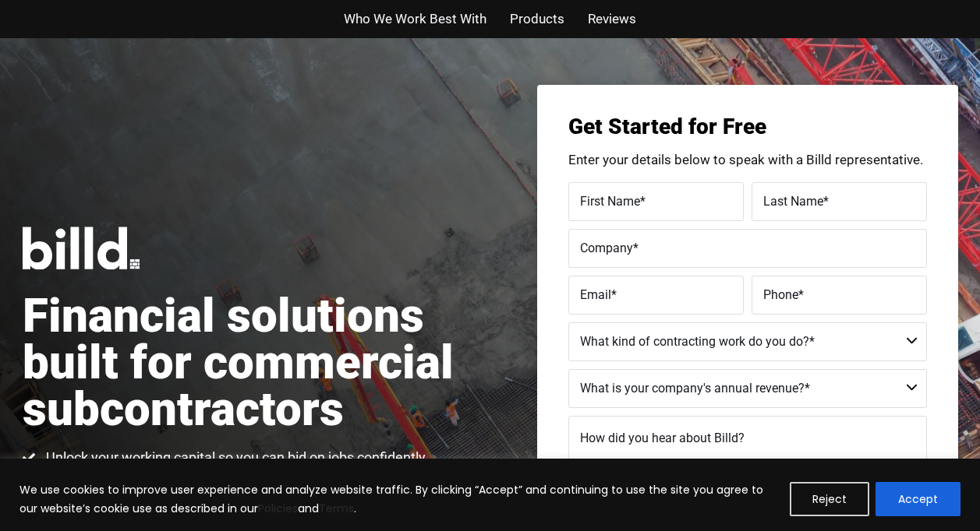  I want to click on span: How did you hear about Billd?, so click(662, 438).